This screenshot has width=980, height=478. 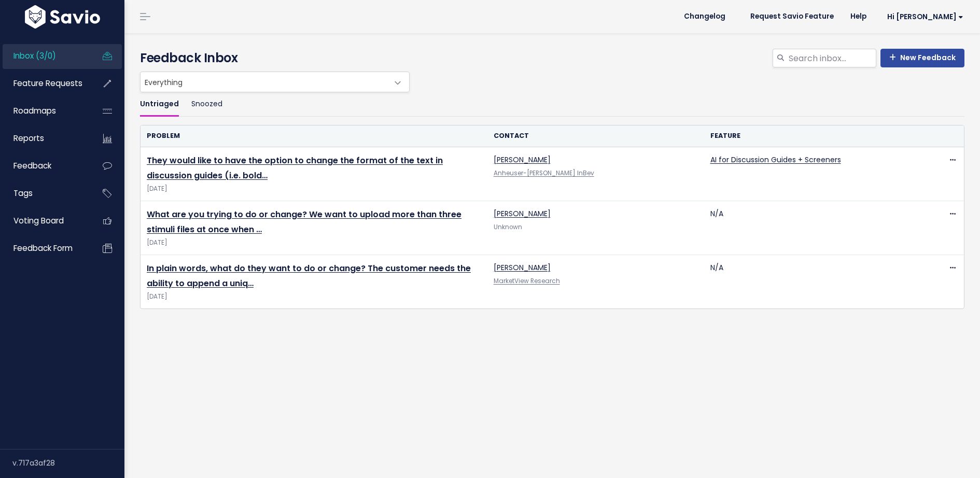 What do you see at coordinates (704, 16) in the screenshot?
I see `span: Changelog` at bounding box center [704, 16].